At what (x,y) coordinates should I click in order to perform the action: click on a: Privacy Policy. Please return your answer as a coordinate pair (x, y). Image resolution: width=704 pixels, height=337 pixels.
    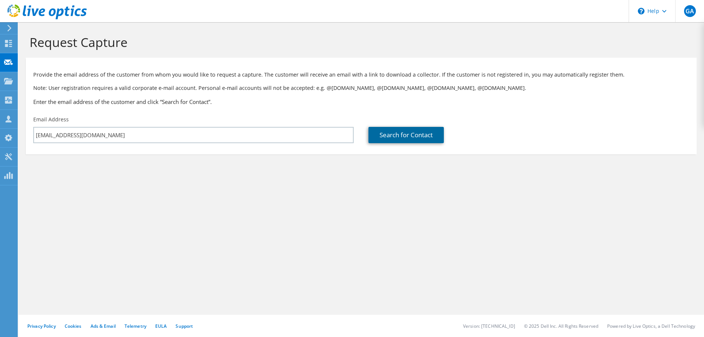
    Looking at the image, I should click on (41, 326).